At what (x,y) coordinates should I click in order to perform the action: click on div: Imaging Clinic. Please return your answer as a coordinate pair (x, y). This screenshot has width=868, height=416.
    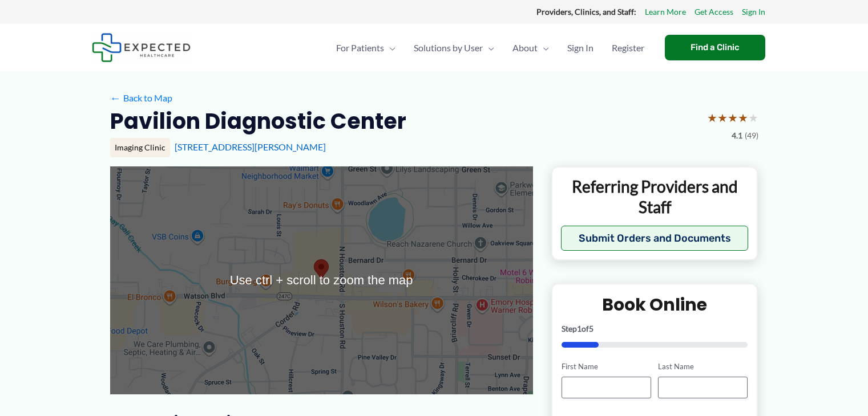
    Looking at the image, I should click on (140, 147).